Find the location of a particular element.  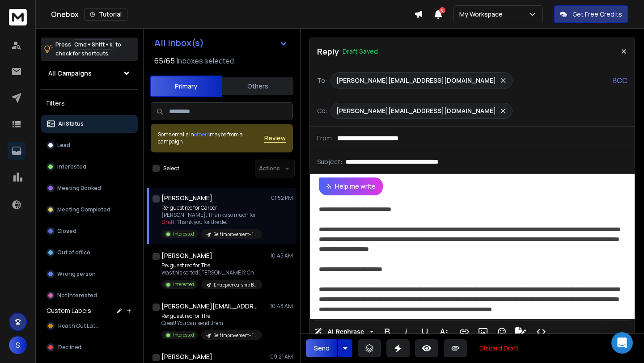

div: Onebox is located at coordinates (233, 14).